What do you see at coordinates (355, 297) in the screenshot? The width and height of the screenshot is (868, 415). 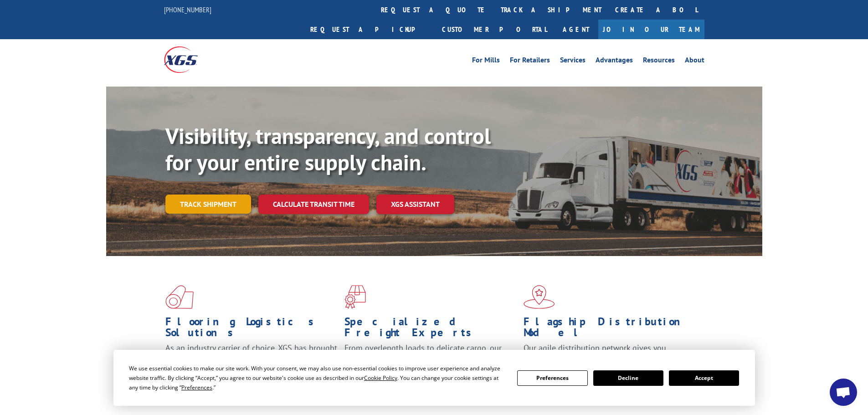 I see `img: xgs-icon-focused-on-flooring-red` at bounding box center [355, 297].